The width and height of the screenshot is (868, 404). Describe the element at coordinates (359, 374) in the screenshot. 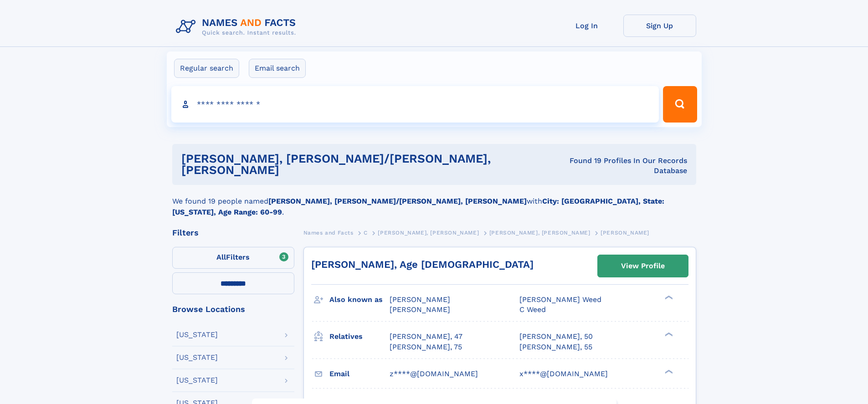

I see `h3: Email` at that location.